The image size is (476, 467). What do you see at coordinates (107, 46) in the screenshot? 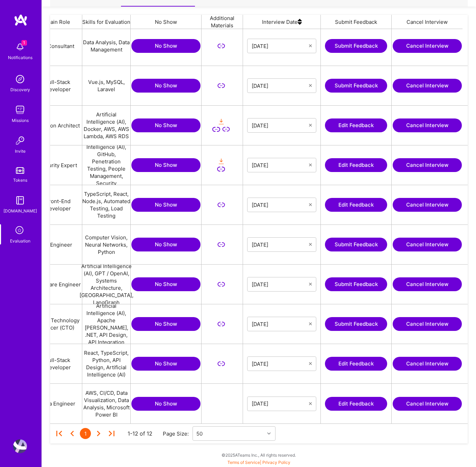
I see `div: Data Analysis, Data Management` at bounding box center [107, 46].